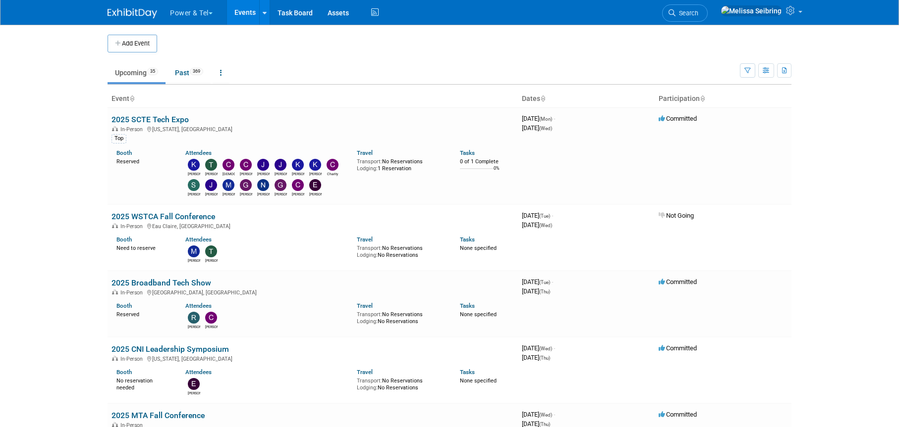 The image size is (899, 427). I want to click on div: Chris Anderson, so click(298, 194).